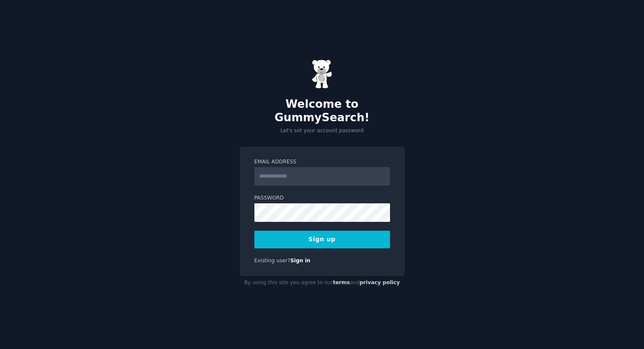 The height and width of the screenshot is (349, 644). What do you see at coordinates (322, 110) in the screenshot?
I see `h2: Welcome to GummySearch!` at bounding box center [322, 110].